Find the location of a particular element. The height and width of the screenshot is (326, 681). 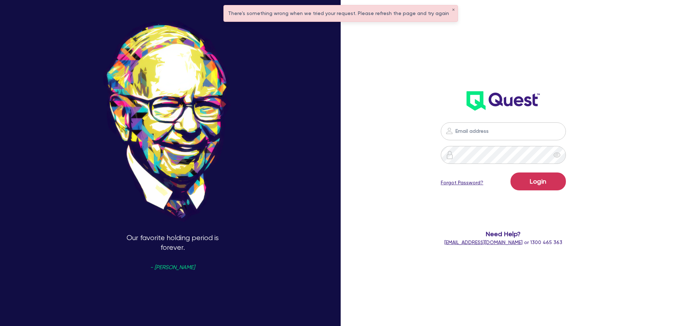

button: Login is located at coordinates (538, 181).